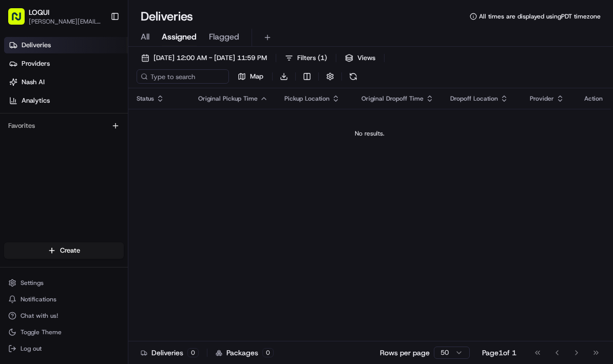 This screenshot has width=613, height=364. Describe the element at coordinates (257, 76) in the screenshot. I see `span: Map` at that location.